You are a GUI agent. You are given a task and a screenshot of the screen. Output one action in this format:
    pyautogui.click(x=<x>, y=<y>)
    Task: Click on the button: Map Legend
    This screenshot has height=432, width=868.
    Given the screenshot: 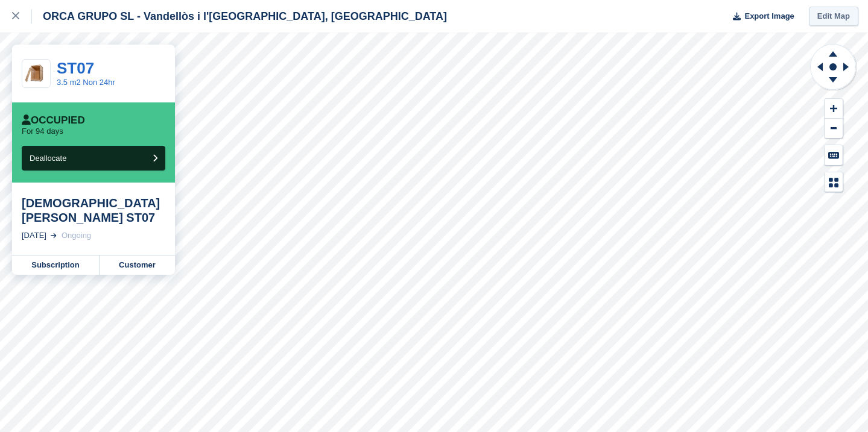 What is the action you would take?
    pyautogui.click(x=833, y=182)
    